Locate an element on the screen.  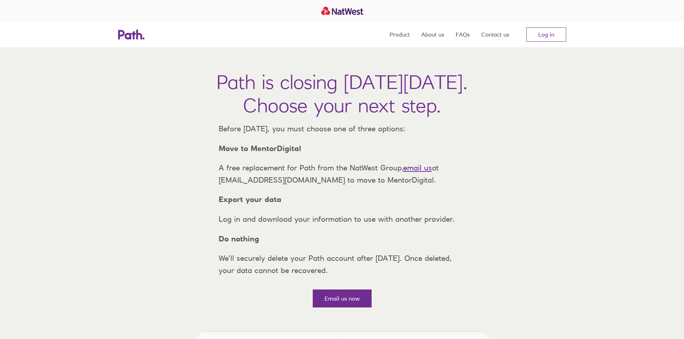
a: email us is located at coordinates (417, 168).